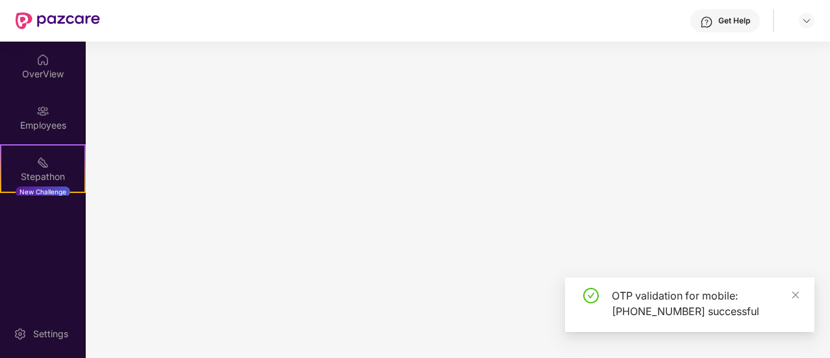 Image resolution: width=830 pixels, height=358 pixels. What do you see at coordinates (734, 21) in the screenshot?
I see `div: Get Help` at bounding box center [734, 21].